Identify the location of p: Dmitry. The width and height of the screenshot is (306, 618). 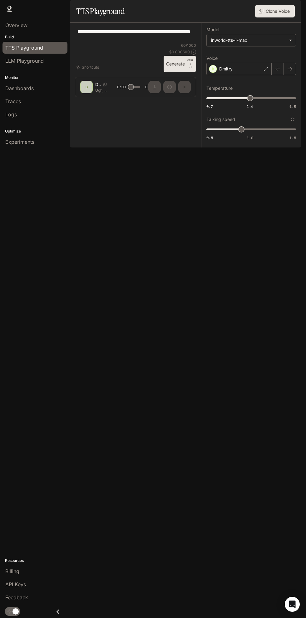
(225, 69).